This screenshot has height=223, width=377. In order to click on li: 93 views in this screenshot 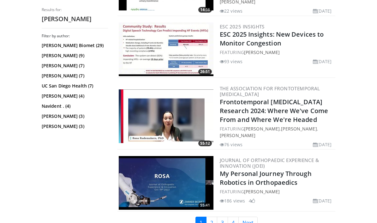, I will do `click(231, 61)`.